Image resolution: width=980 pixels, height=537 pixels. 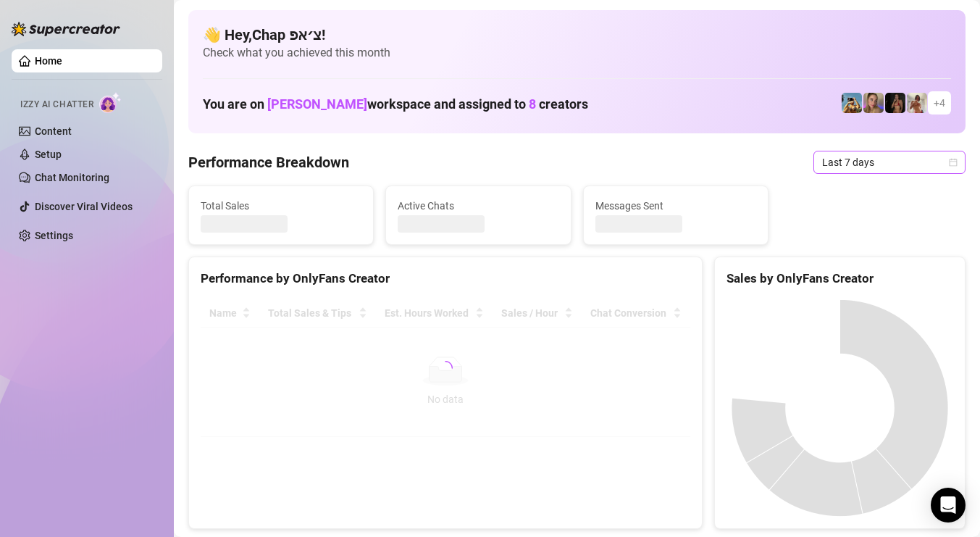 What do you see at coordinates (917, 103) in the screenshot?
I see `img: Green` at bounding box center [917, 103].